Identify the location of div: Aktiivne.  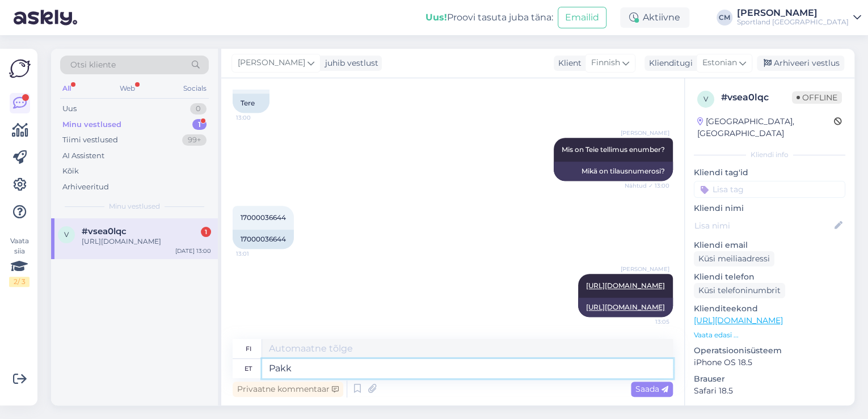
(655, 17).